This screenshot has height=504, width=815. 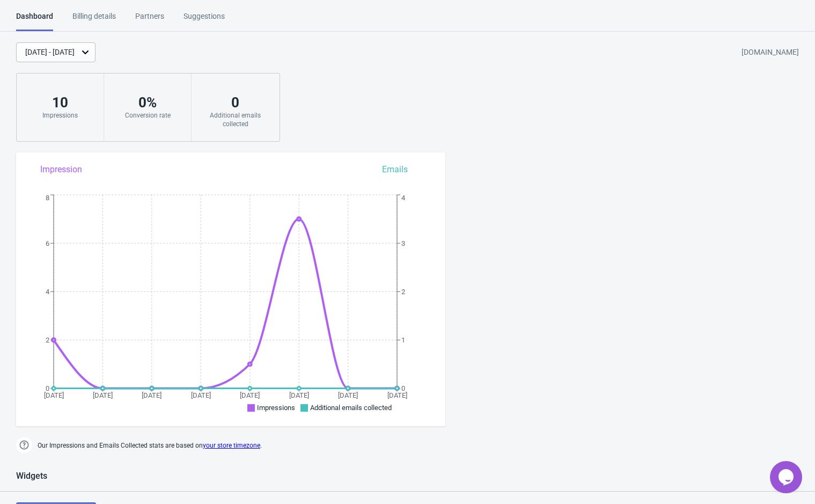 I want to click on span: Impressions, so click(x=276, y=407).